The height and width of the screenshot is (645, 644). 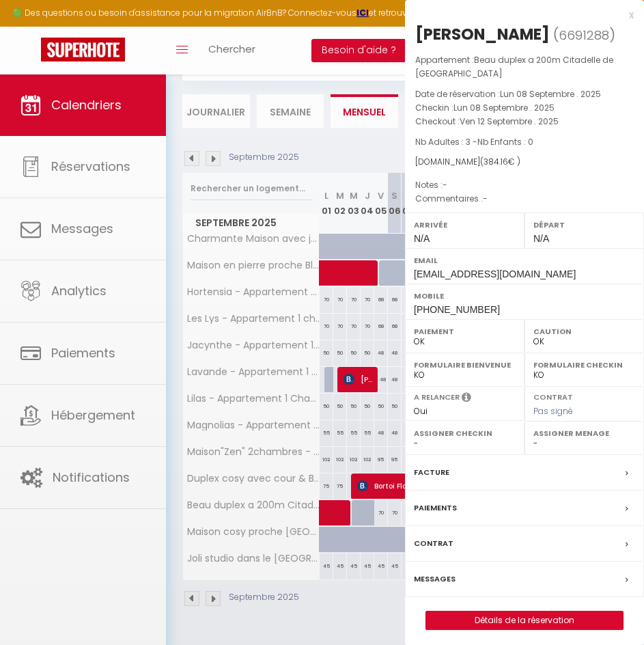 I want to click on p: Date de réservation :, so click(x=524, y=95).